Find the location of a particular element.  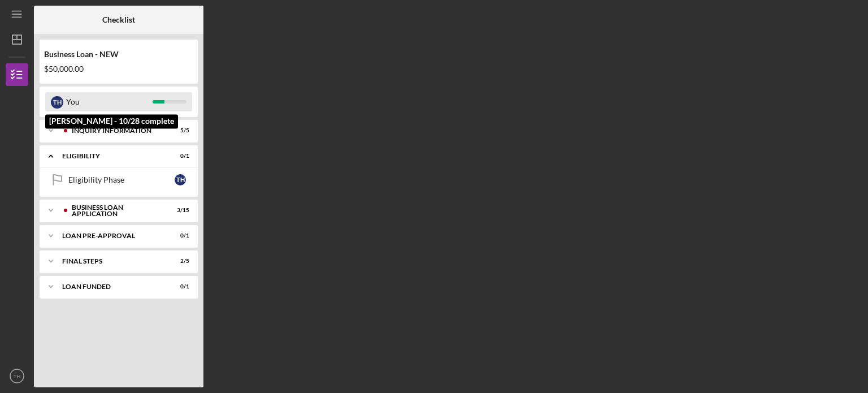

div: LOAN PRE-APPROVAL is located at coordinates (111, 236).